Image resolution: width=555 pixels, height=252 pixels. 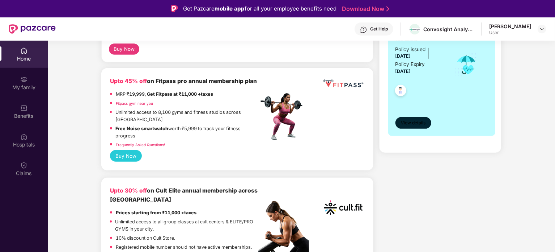 What do you see at coordinates (146, 238) in the screenshot?
I see `p: 10% discount on Cult Store.` at bounding box center [146, 238].